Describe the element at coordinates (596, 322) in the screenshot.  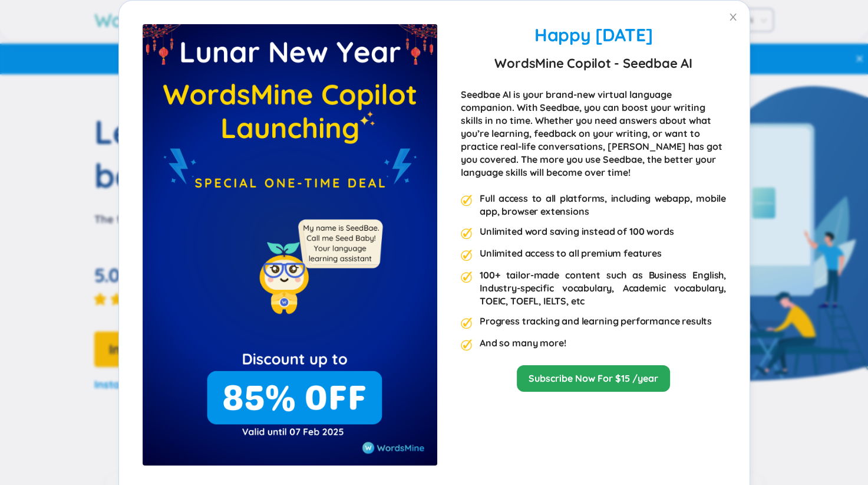
I see `div: Progress tracking and learning performance results` at that location.